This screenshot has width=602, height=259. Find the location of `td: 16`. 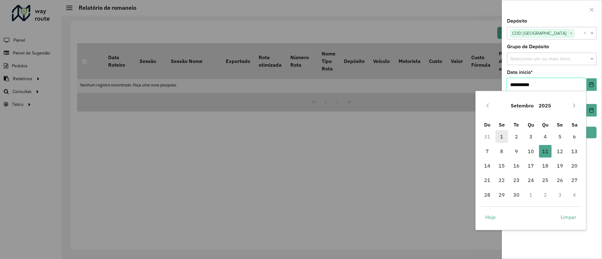

td: 16 is located at coordinates (516, 166).